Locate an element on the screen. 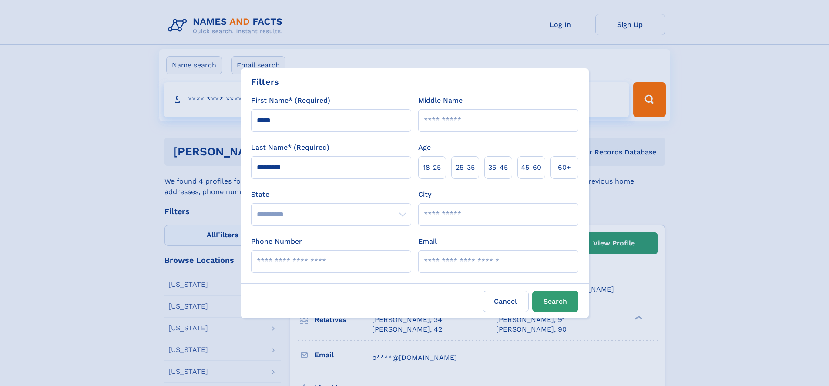 The image size is (829, 386). label: City is located at coordinates (425, 194).